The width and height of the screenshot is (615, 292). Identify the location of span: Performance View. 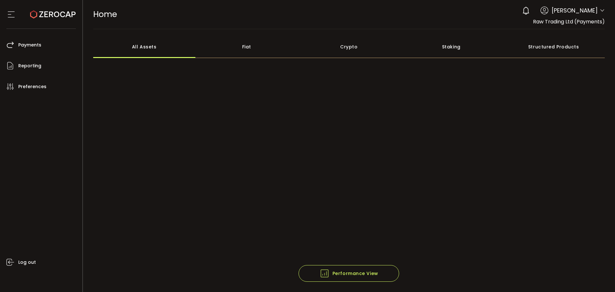
(349, 273).